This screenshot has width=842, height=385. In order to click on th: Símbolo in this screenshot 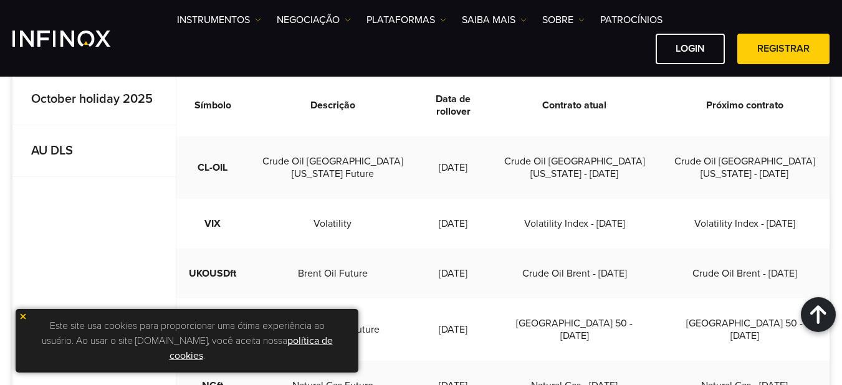, I will do `click(212, 105)`.